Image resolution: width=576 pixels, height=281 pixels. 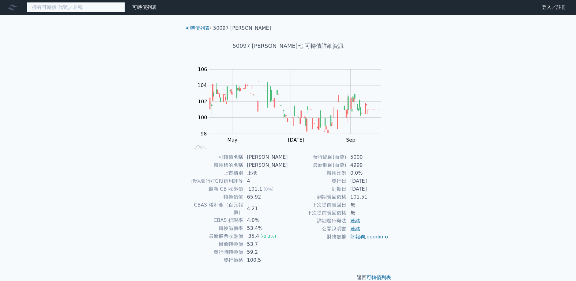 I want to click on span: (-0.3%), so click(x=268, y=236).